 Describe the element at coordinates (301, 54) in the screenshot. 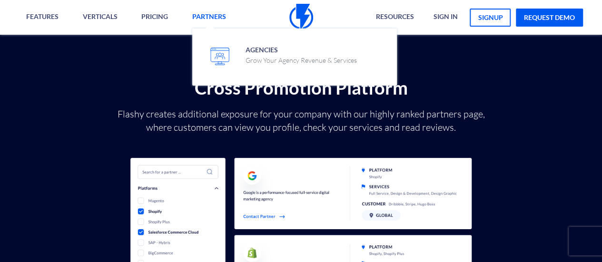

I see `span: Agencies` at that location.